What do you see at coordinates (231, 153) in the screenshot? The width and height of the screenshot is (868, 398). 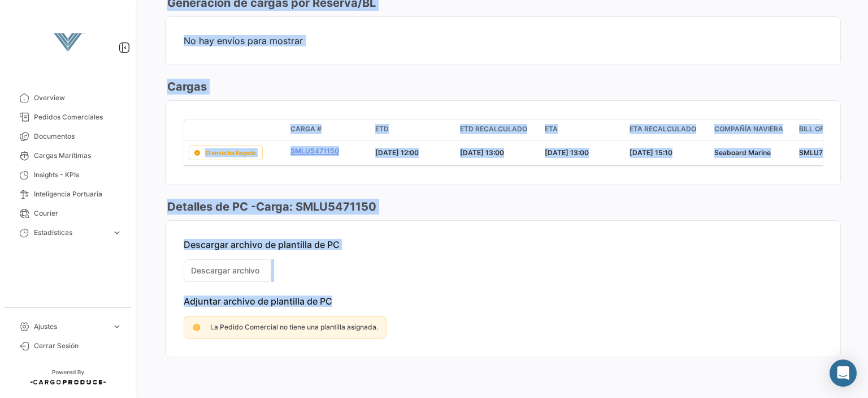 I see `span: El envío ha llegado.` at bounding box center [231, 153].